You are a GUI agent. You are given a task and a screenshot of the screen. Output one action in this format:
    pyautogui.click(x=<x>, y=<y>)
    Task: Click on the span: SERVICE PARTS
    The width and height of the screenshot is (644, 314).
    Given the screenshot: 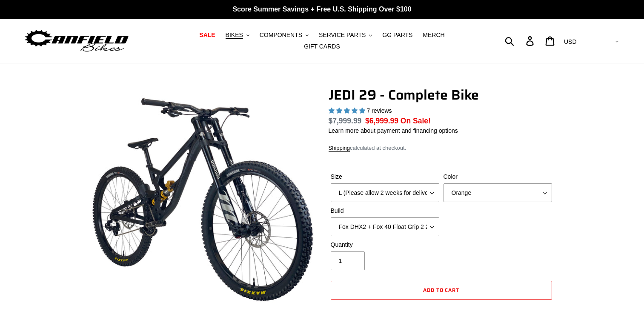 What is the action you would take?
    pyautogui.click(x=342, y=35)
    